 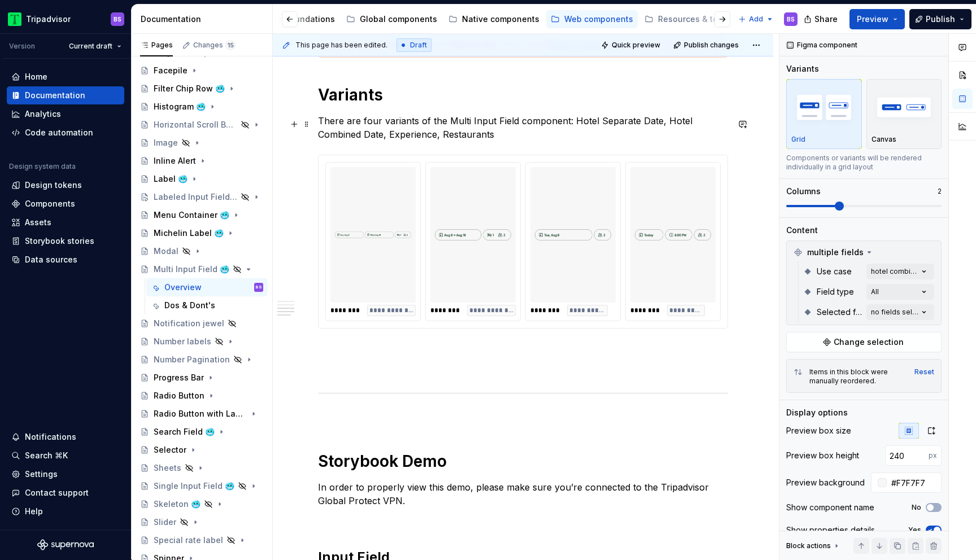 What do you see at coordinates (166, 251) in the screenshot?
I see `div: Modal` at bounding box center [166, 251].